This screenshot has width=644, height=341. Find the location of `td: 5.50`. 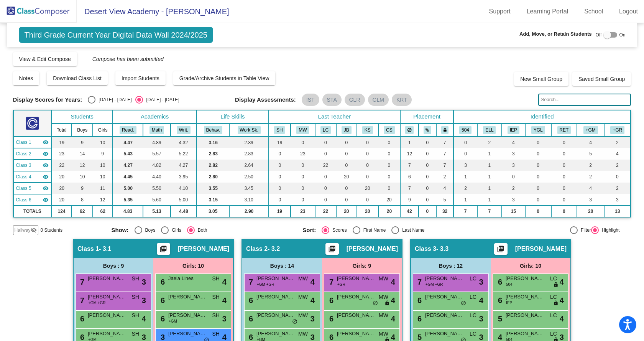

td: 5.50 is located at coordinates (157, 188).